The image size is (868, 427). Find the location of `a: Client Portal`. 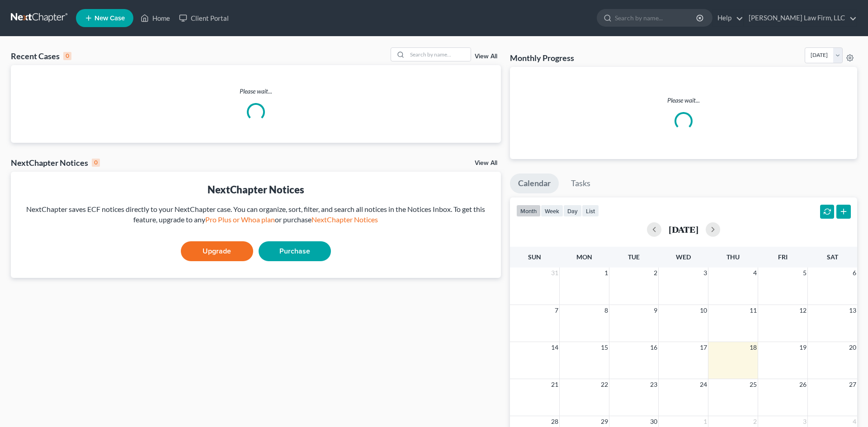

a: Client Portal is located at coordinates (204, 18).